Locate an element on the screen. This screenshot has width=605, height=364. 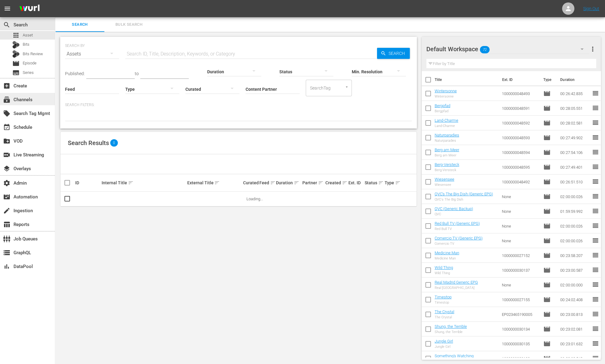
a: QVC (Generic Backup) is located at coordinates (454, 208).